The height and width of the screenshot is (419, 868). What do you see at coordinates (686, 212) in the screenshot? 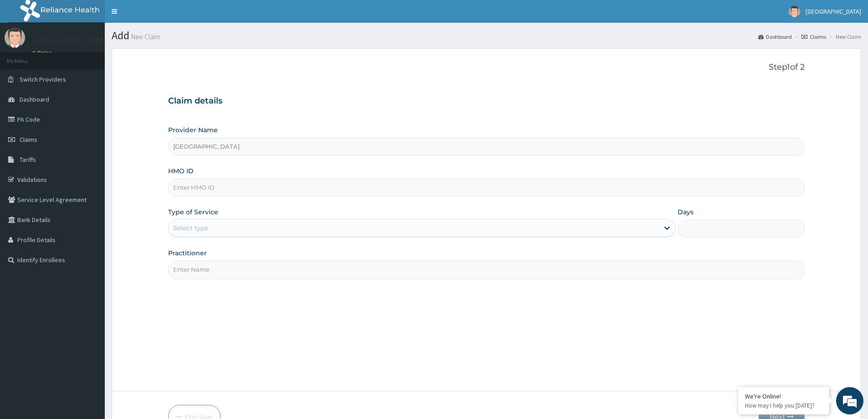
I see `label: Days` at bounding box center [686, 212].